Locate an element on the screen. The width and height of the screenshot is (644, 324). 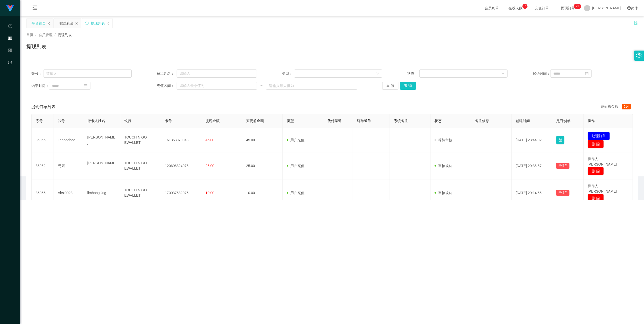
span: 审核成功 is located at coordinates (444, 193).